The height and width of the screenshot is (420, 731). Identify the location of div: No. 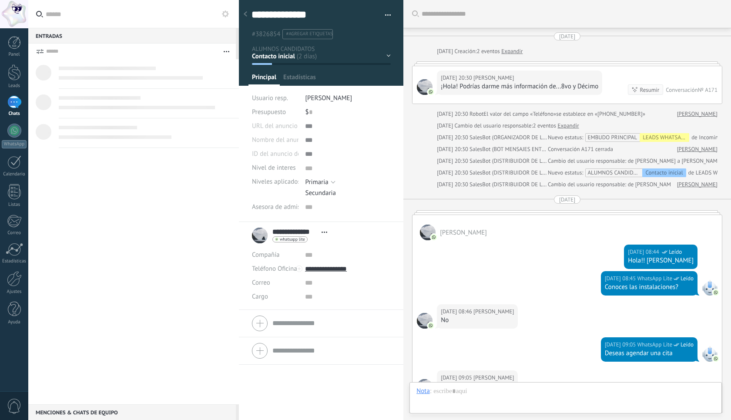
(477, 320).